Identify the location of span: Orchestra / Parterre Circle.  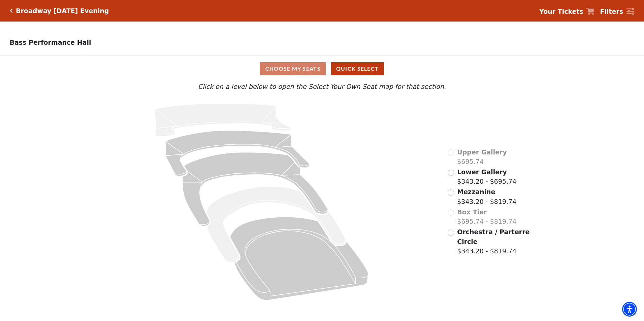
(493, 237).